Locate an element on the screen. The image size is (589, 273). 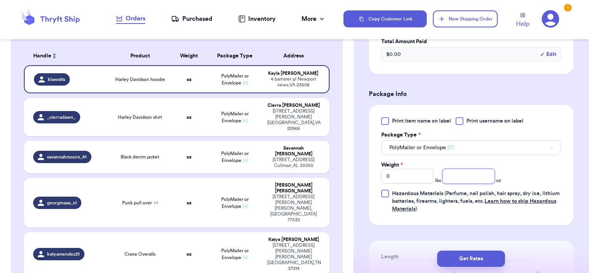
th: Address is located at coordinates (296, 56).